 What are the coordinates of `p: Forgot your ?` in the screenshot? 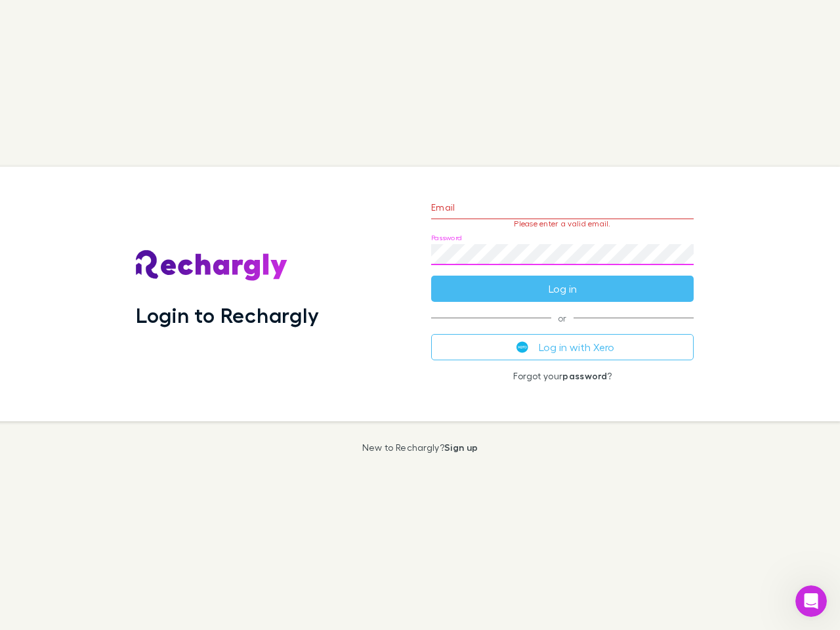 It's located at (562, 376).